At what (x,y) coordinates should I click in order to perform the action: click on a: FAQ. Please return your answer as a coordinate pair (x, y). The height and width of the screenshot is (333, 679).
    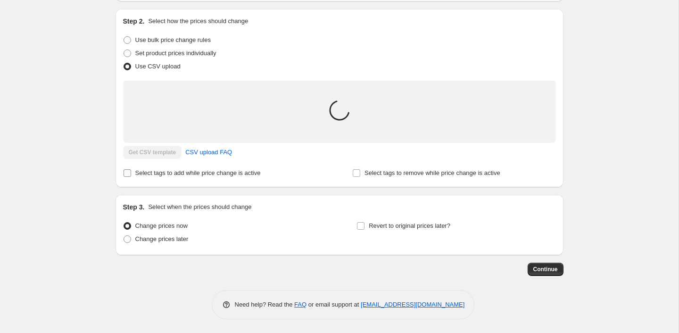
    Looking at the image, I should click on (300, 304).